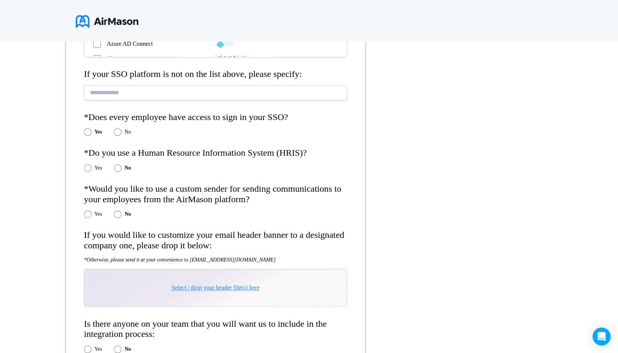 This screenshot has width=618, height=353. Describe the element at coordinates (216, 240) in the screenshot. I see `h4: If you would like to customize your email header banner to a designated company one, please drop ...` at that location.